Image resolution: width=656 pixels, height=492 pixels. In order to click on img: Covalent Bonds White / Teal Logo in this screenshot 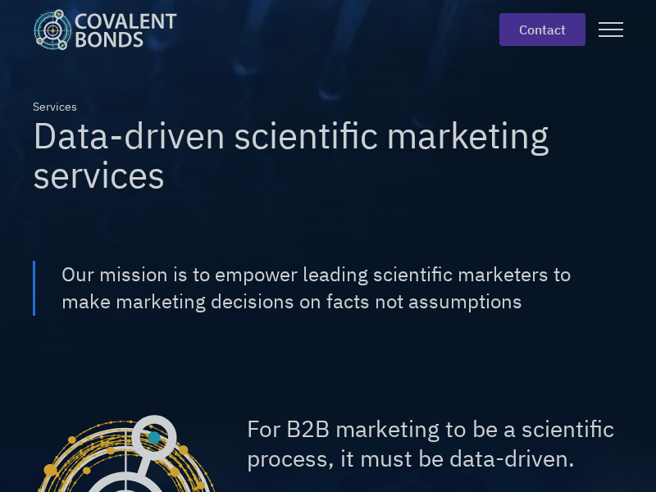, I will do `click(105, 30)`.